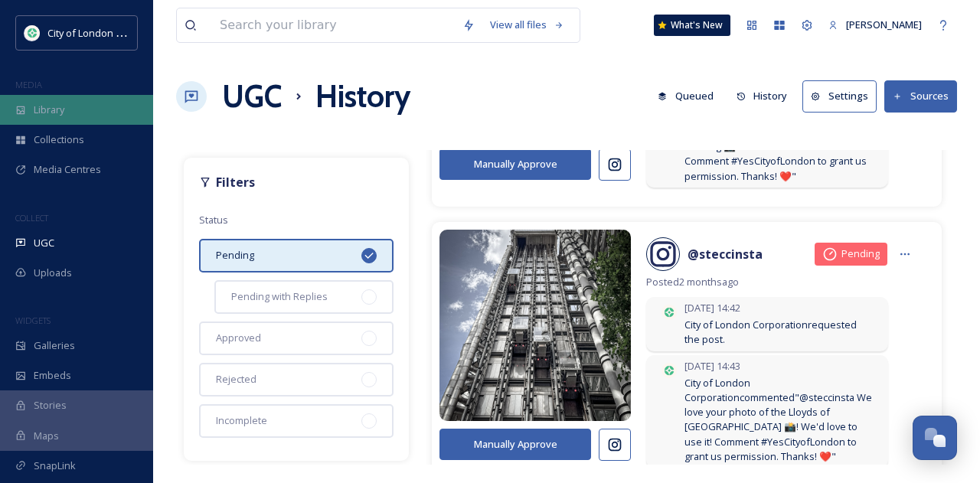 The height and width of the screenshot is (483, 980). What do you see at coordinates (692, 25) in the screenshot?
I see `a: What's New` at bounding box center [692, 25].